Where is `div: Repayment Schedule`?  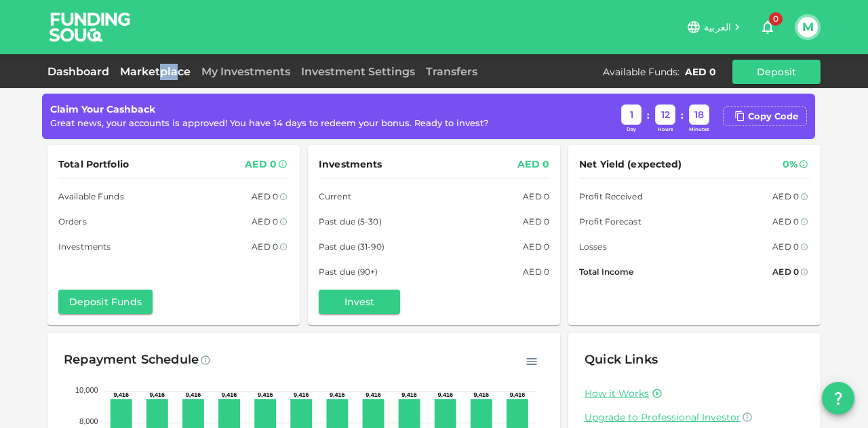
div: Repayment Schedule is located at coordinates (131, 361).